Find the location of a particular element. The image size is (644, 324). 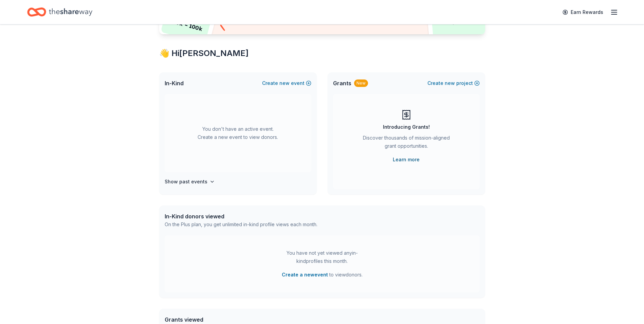

button: Create a newevent is located at coordinates (305, 274).